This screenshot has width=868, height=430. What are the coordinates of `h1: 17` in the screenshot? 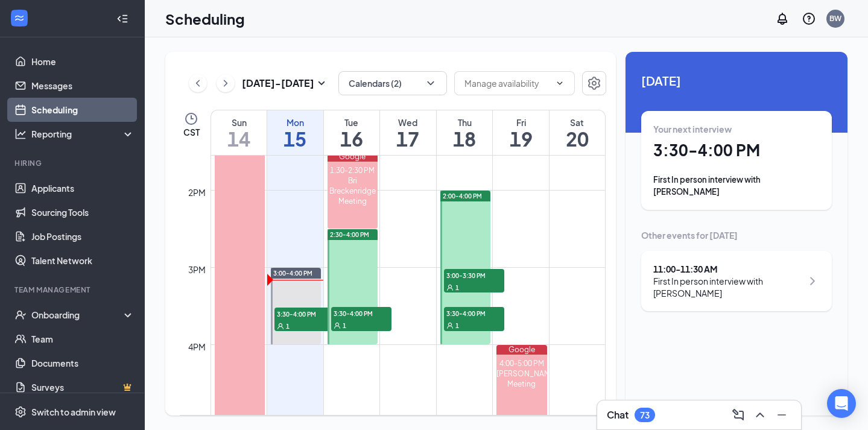 It's located at (408, 139).